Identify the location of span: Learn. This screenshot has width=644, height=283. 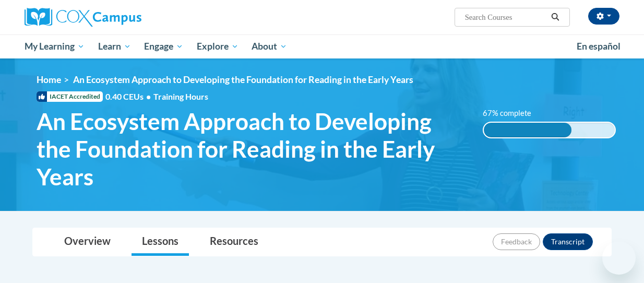
(115, 46).